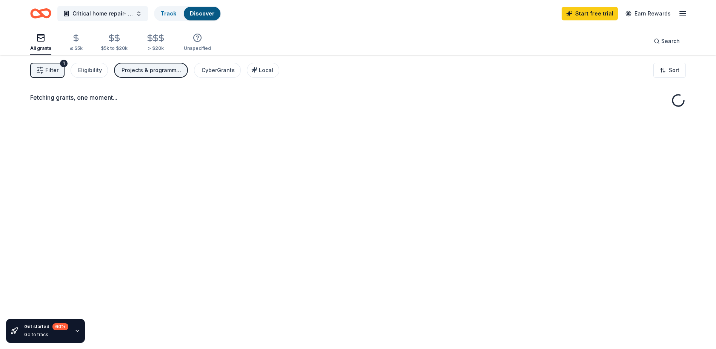 The height and width of the screenshot is (349, 716). I want to click on a: Start free trial, so click(590, 14).